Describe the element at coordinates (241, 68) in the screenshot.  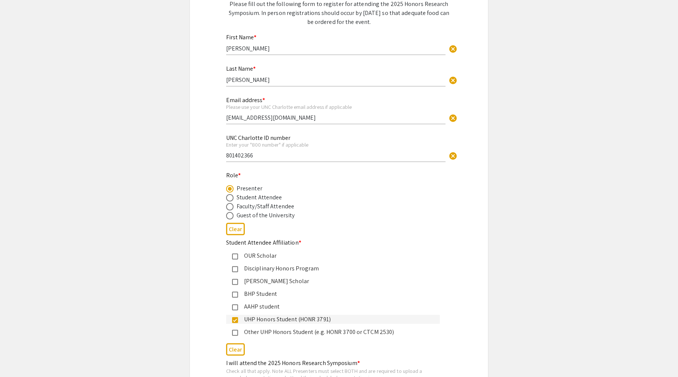
I see `mat-label: Last Name` at that location.